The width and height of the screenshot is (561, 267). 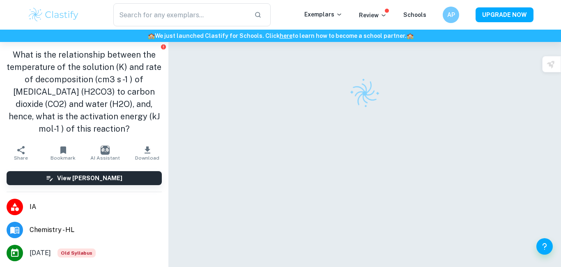 I want to click on p: Review, so click(x=373, y=15).